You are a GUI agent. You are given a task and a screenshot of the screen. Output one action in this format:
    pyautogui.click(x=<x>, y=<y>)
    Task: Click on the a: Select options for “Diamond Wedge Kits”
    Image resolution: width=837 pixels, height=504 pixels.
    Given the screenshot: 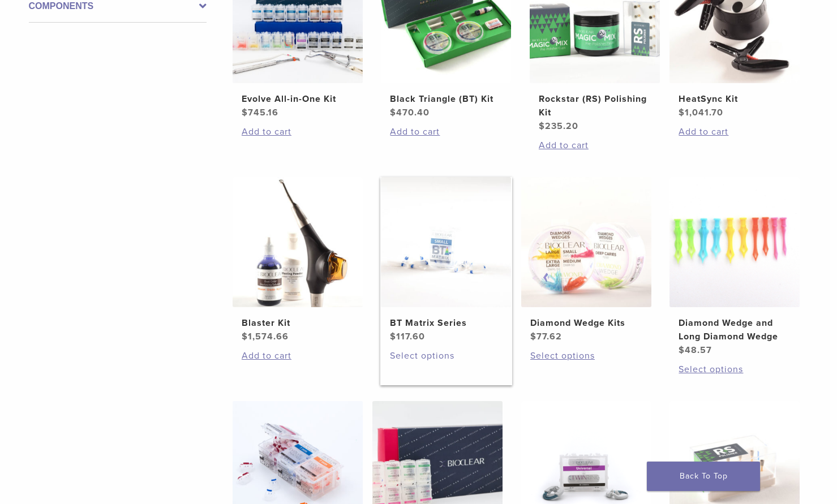 What is the action you would take?
    pyautogui.click(x=586, y=356)
    